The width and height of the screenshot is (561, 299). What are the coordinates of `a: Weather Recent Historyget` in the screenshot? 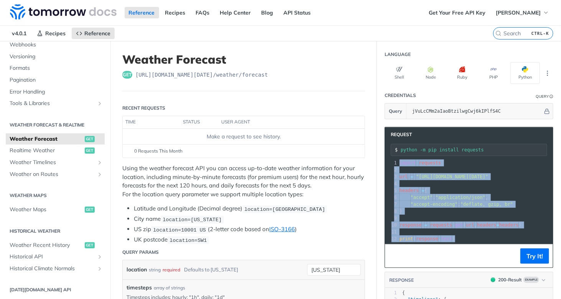 It's located at (55, 245).